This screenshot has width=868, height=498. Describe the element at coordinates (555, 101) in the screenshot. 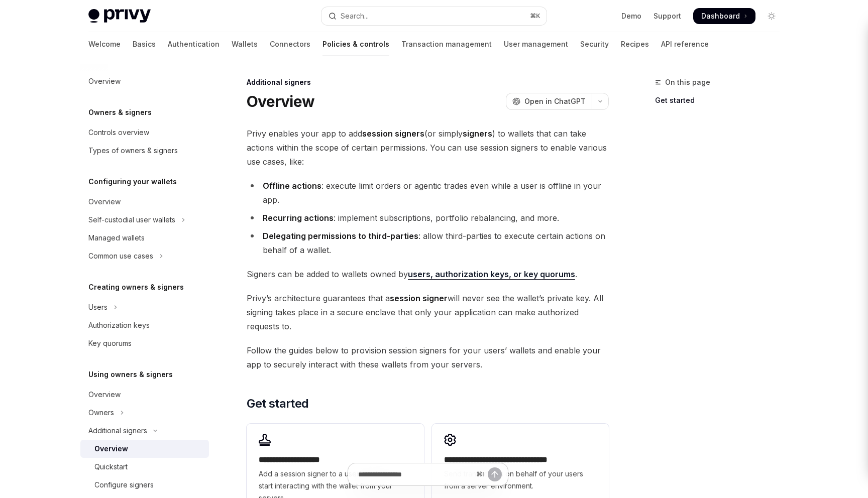

I see `span: Open in ChatGPT` at that location.